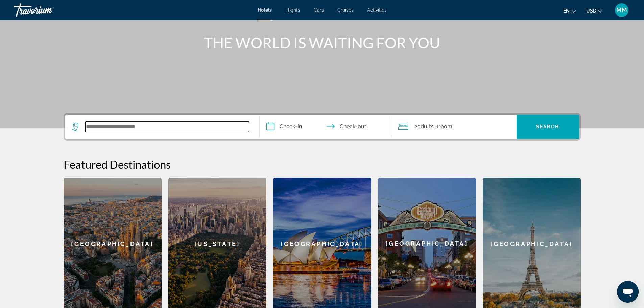 Image resolution: width=644 pixels, height=308 pixels. I want to click on span: Activities, so click(377, 10).